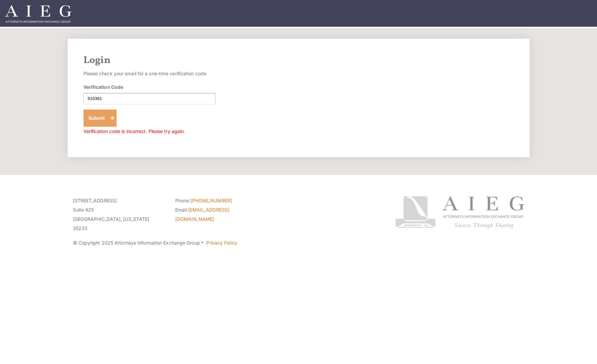 The height and width of the screenshot is (364, 597). I want to click on button: Submit, so click(100, 118).